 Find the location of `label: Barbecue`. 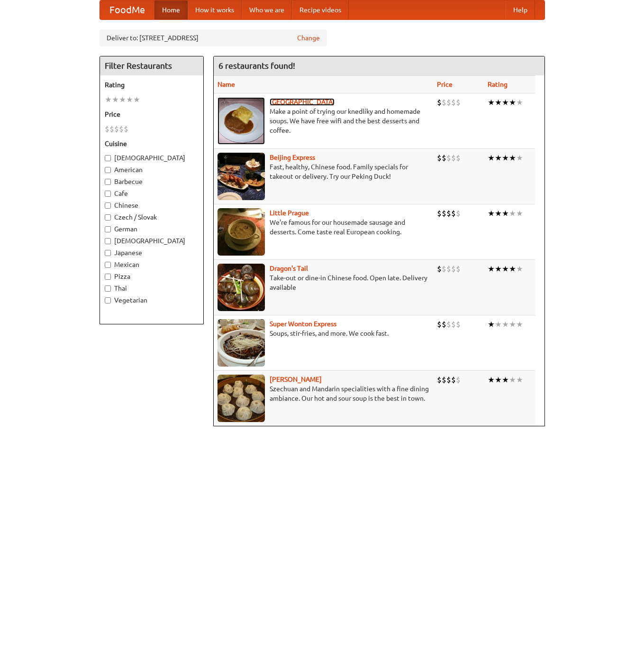

label: Barbecue is located at coordinates (152, 181).